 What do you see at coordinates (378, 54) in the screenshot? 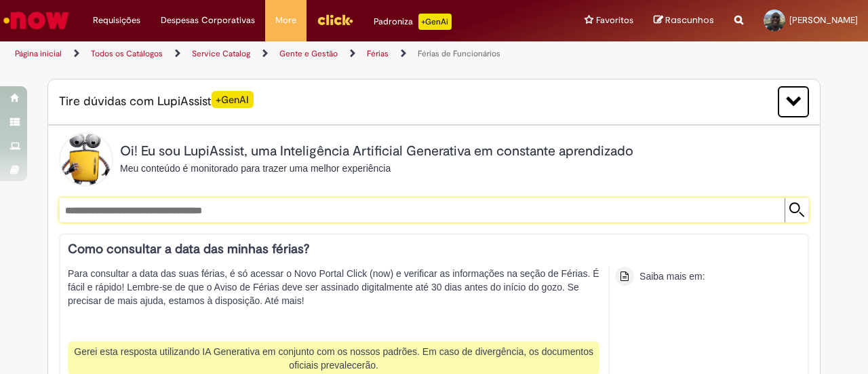
I see `a: Férias` at bounding box center [378, 54].